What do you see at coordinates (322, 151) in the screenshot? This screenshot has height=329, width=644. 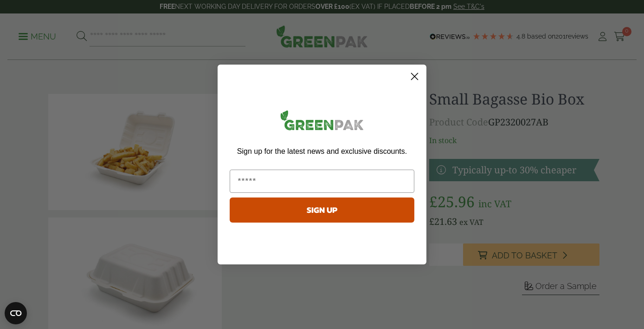 I see `span: Sign up for the latest news and exclusive discounts.` at bounding box center [322, 151].